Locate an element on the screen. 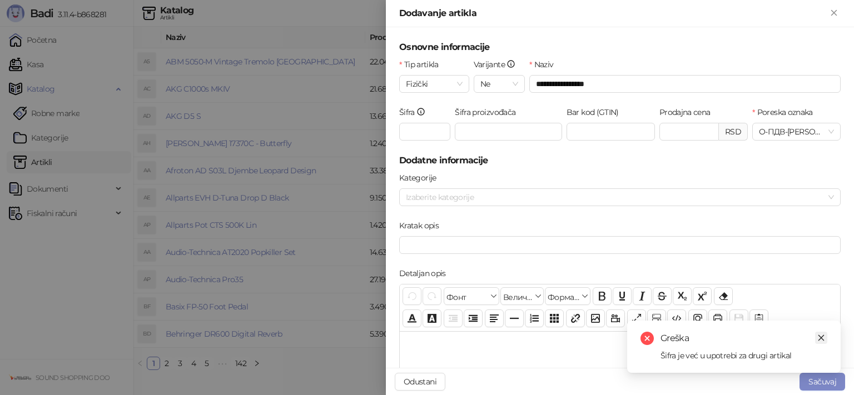 This screenshot has width=854, height=395. h5: Dodatne informacije is located at coordinates (620, 161).